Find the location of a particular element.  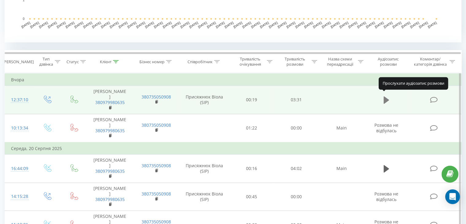

text: 0 is located at coordinates (24, 19).